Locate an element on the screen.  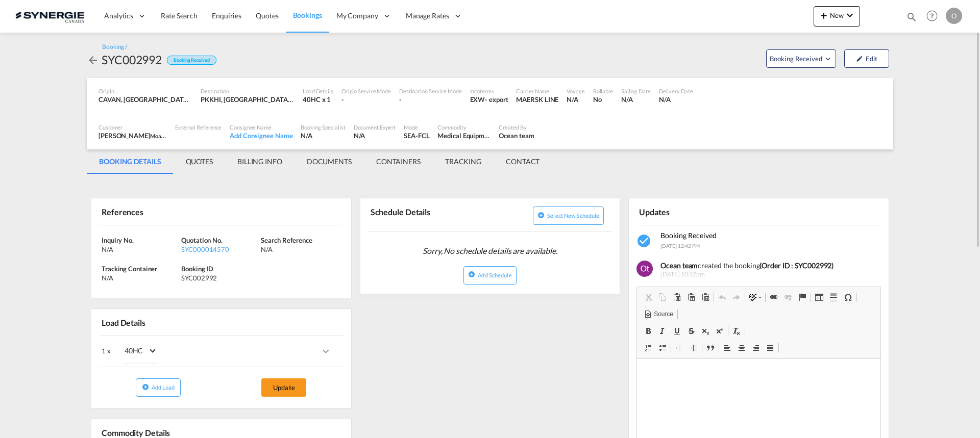
div: SEA-FCL is located at coordinates (417, 135).